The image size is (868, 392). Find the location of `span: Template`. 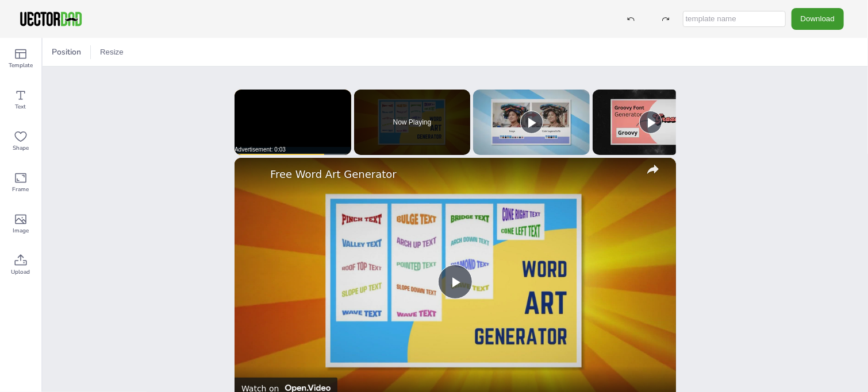

span: Template is located at coordinates (21, 65).